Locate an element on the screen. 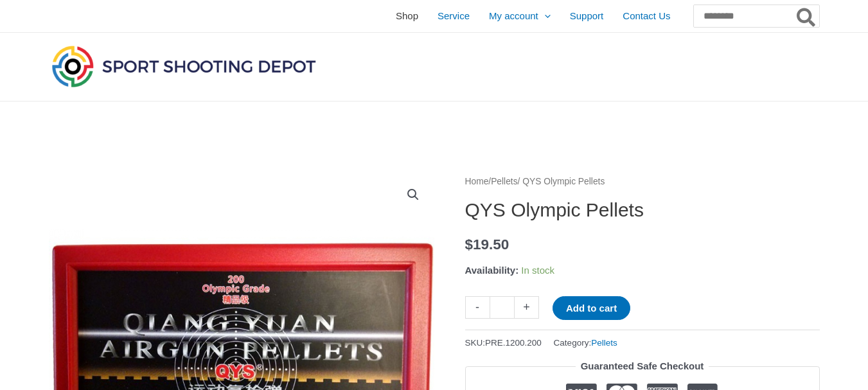  button: Add to cart is located at coordinates (591, 308).